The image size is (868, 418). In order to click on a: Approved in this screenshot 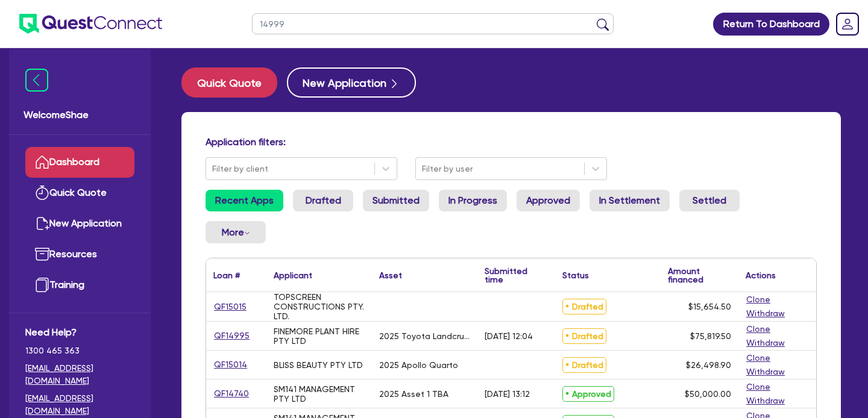, I will do `click(548, 200)`.